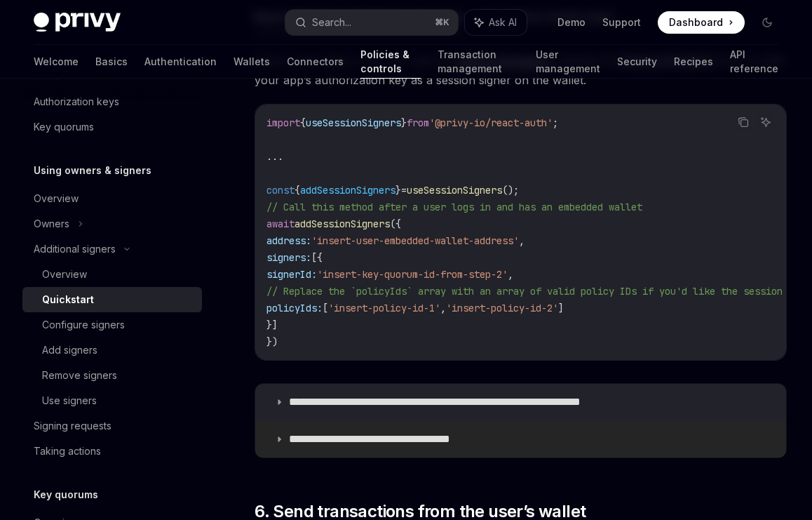  I want to click on div: Configure signers, so click(84, 325).